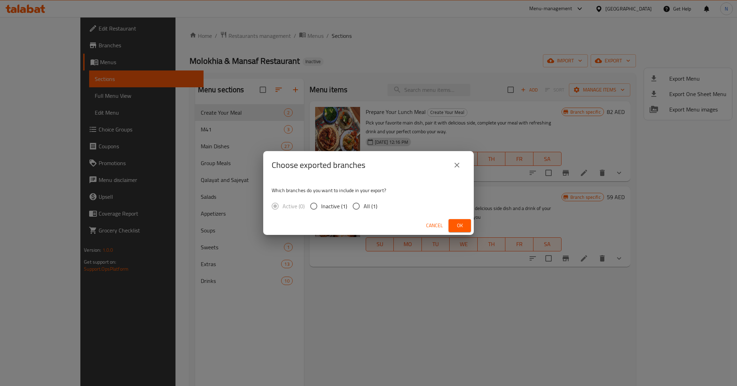 Image resolution: width=737 pixels, height=386 pixels. What do you see at coordinates (334, 206) in the screenshot?
I see `span: Inactive (1)` at bounding box center [334, 206].